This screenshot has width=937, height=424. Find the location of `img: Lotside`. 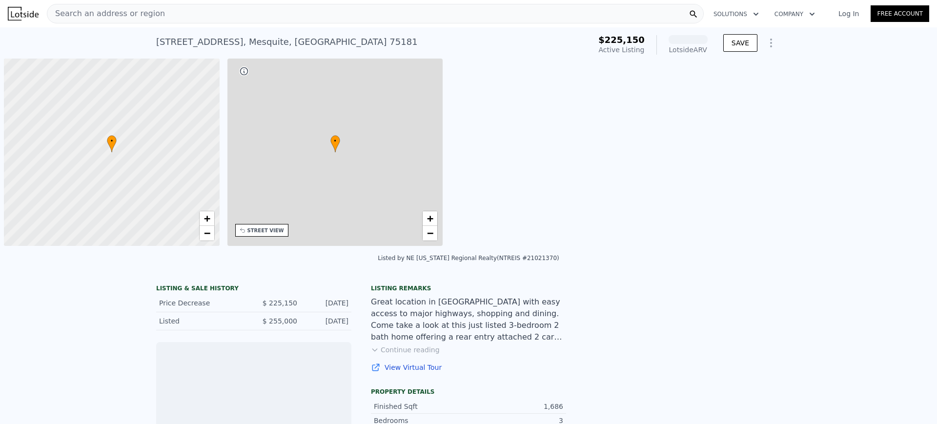

img: Lotside is located at coordinates (23, 14).